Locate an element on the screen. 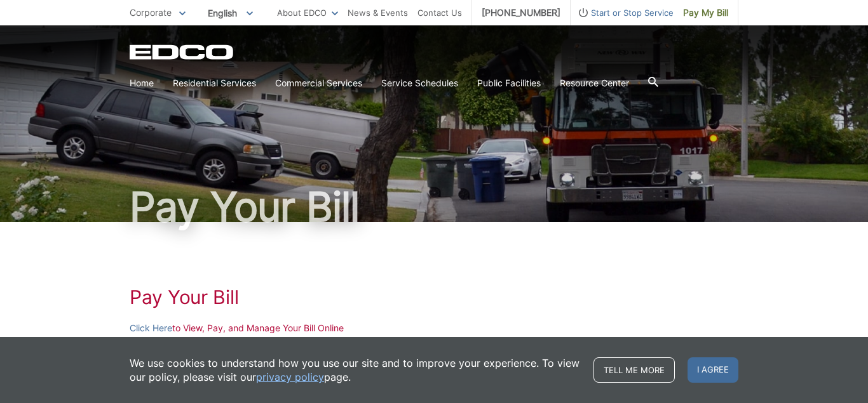  p: to View, Pay, and Manage Your Bill Online is located at coordinates (434, 328).